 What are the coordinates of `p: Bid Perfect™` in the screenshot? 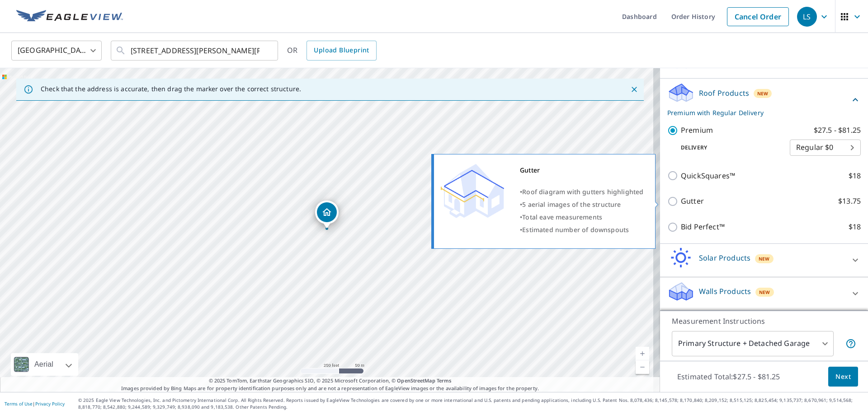 It's located at (703, 227).